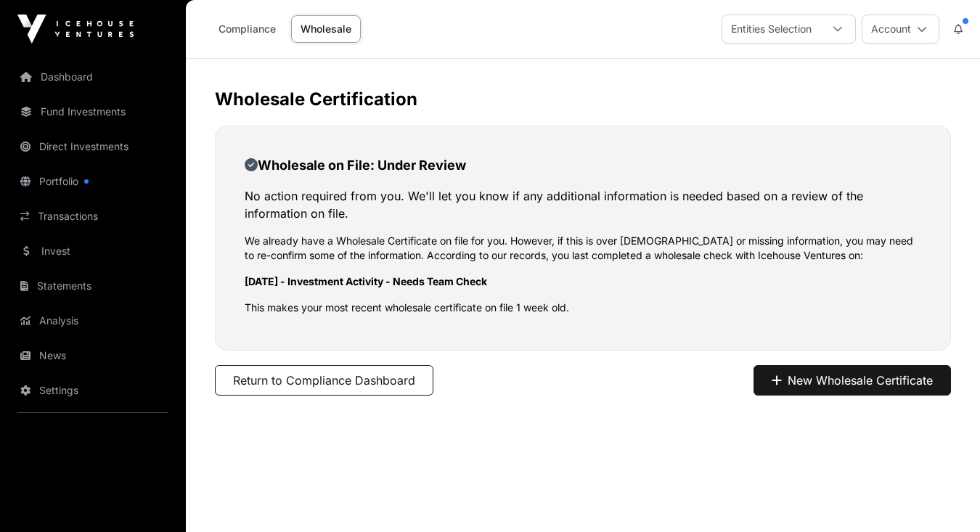  What do you see at coordinates (583, 204) in the screenshot?
I see `p: No action required from you. We'll let you know if any additional information is needed based on ...` at bounding box center [583, 204].